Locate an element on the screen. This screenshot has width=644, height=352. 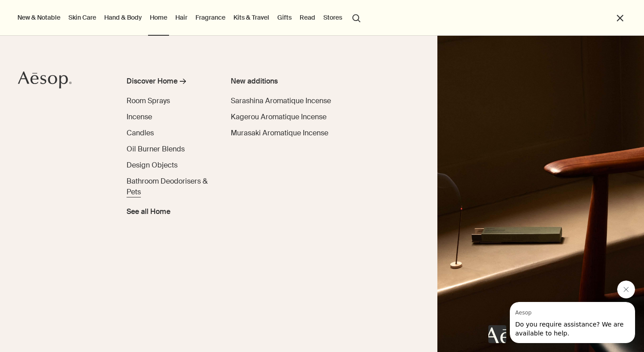
a: Incense is located at coordinates (139, 117).